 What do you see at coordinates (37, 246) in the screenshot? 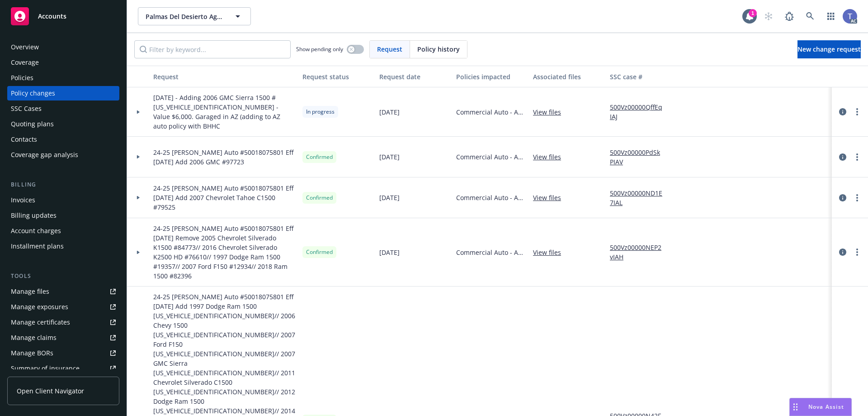
I see `div: Installment plans` at bounding box center [37, 246].